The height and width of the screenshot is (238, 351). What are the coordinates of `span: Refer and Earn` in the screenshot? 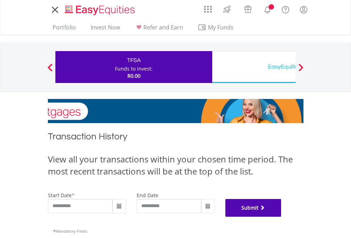 It's located at (163, 27).